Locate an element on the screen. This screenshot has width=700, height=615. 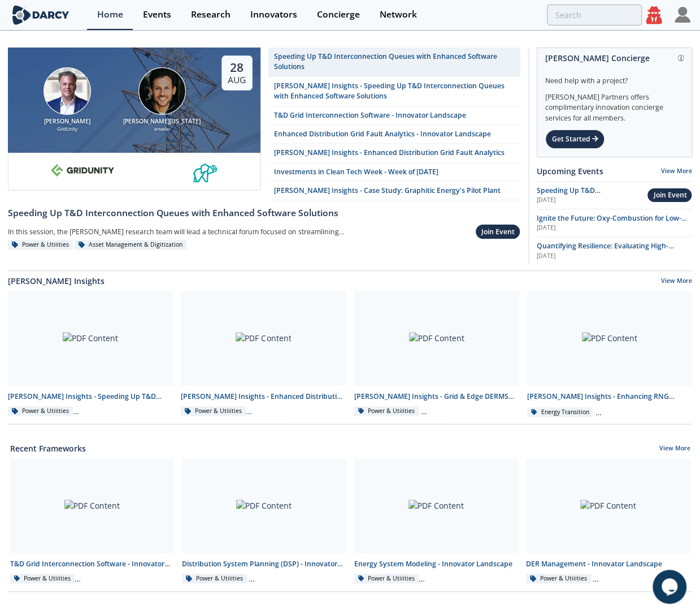
div: Energy System Modeling - Innovator Landscape is located at coordinates (437, 564).